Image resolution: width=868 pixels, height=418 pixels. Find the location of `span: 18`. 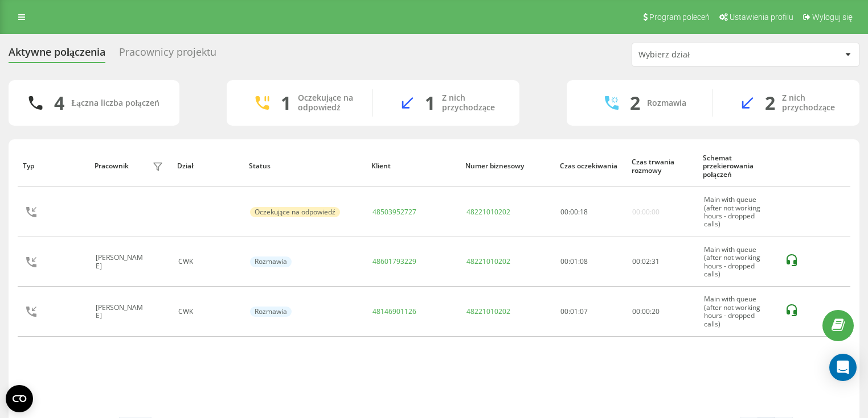

span: 18 is located at coordinates (583, 211).